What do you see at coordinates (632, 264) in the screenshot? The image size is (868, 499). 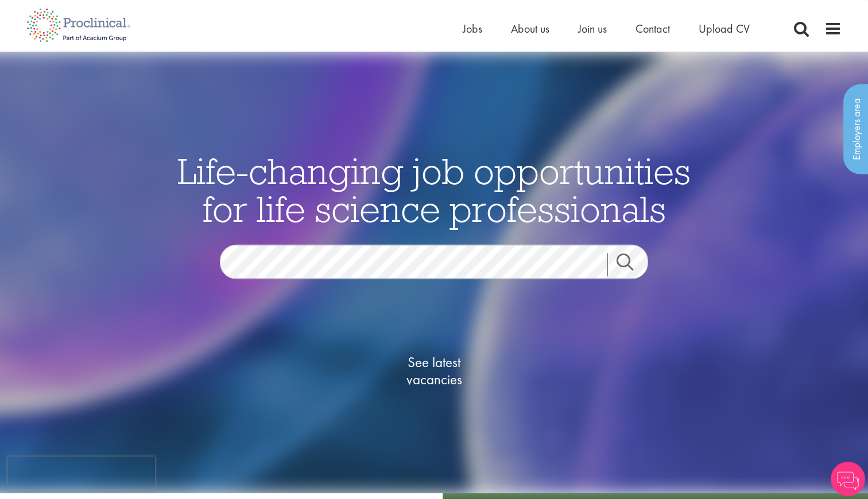 I see `a: Job search submit button` at bounding box center [632, 264].